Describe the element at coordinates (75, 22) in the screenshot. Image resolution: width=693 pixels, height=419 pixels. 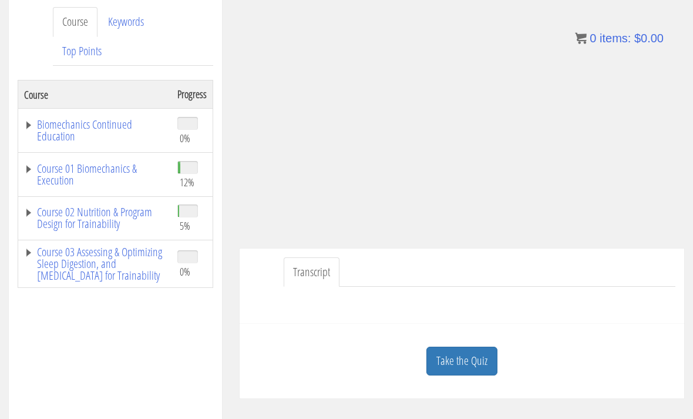
I see `a: Course` at that location.